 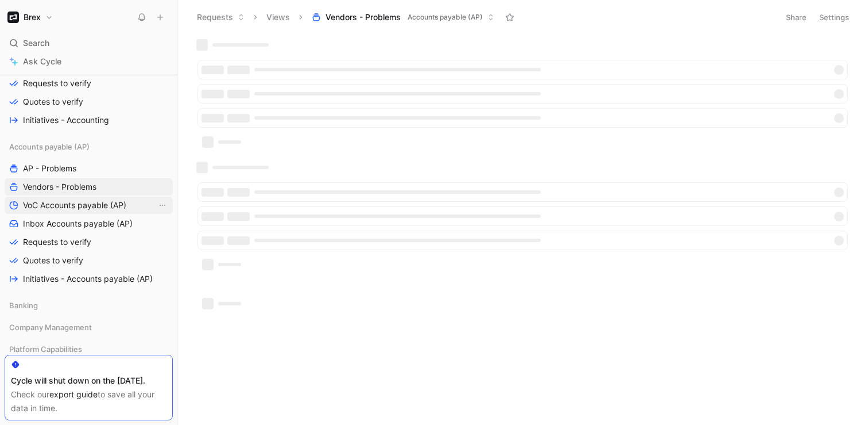 I want to click on a: Inbox Accounts payable (AP), so click(x=89, y=223).